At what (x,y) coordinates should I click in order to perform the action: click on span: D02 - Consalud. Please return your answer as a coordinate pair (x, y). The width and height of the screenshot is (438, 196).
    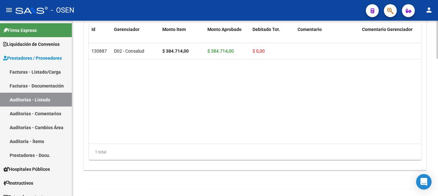
    Looking at the image, I should click on (129, 51).